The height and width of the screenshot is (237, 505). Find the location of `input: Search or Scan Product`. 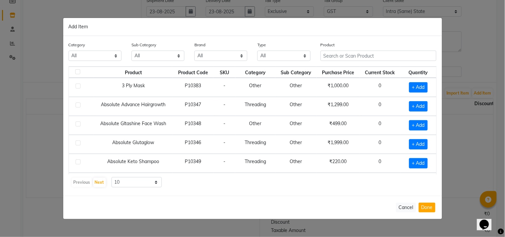

input: Search or Scan Product is located at coordinates (378, 56).